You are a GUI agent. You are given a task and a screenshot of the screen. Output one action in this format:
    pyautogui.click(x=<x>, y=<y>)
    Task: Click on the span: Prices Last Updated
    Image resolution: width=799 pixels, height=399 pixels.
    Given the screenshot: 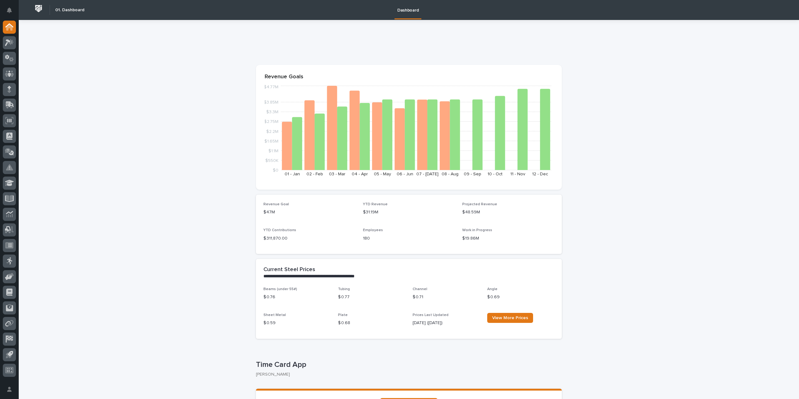 What is the action you would take?
    pyautogui.click(x=431, y=315)
    